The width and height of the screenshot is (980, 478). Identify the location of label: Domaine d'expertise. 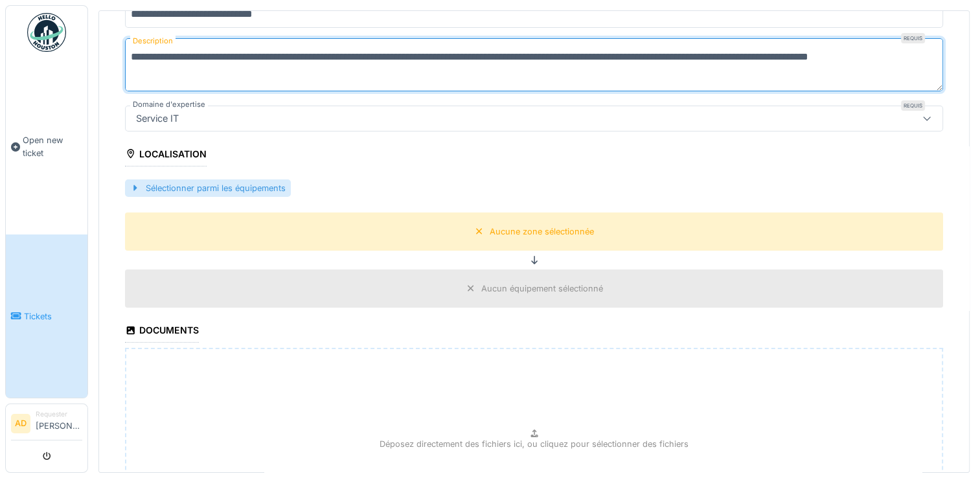
(169, 104).